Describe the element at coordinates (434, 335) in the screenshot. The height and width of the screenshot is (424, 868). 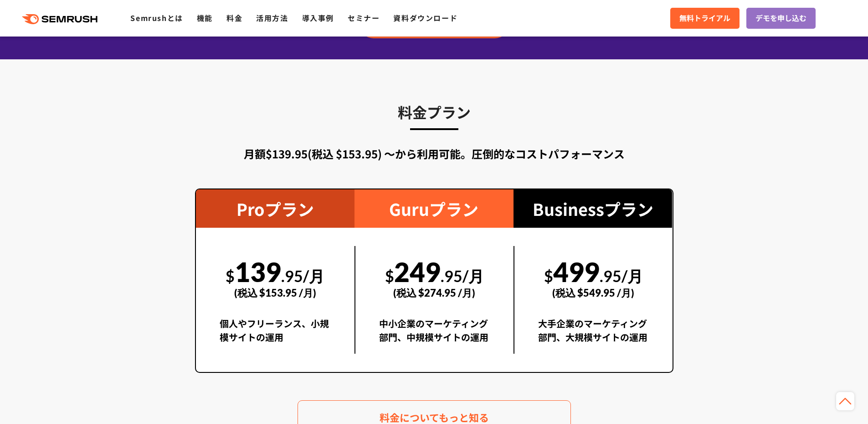
I see `div: 中小企業のマーケティング部門、中規模サイトの運用` at that location.